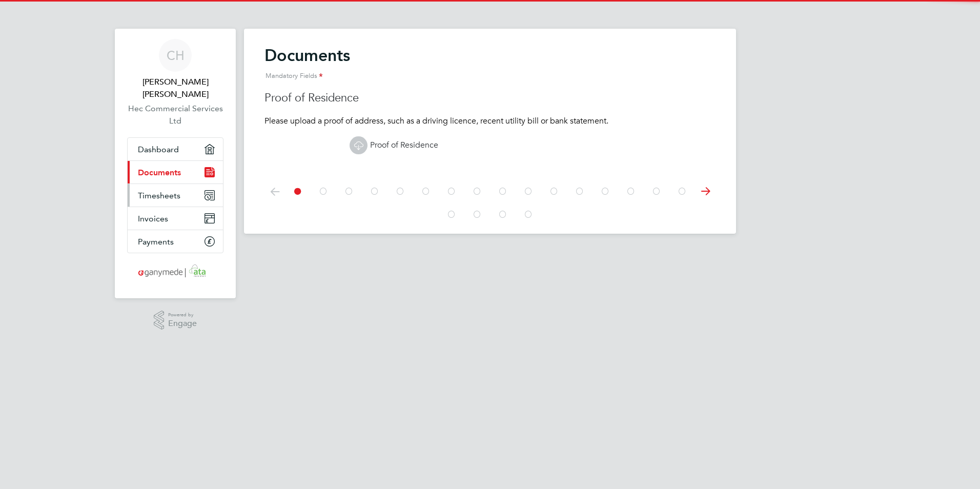 Image resolution: width=980 pixels, height=489 pixels. I want to click on p: Please upload a proof of address, such as a driving licence, recent utility bill or bank statement., so click(490, 121).